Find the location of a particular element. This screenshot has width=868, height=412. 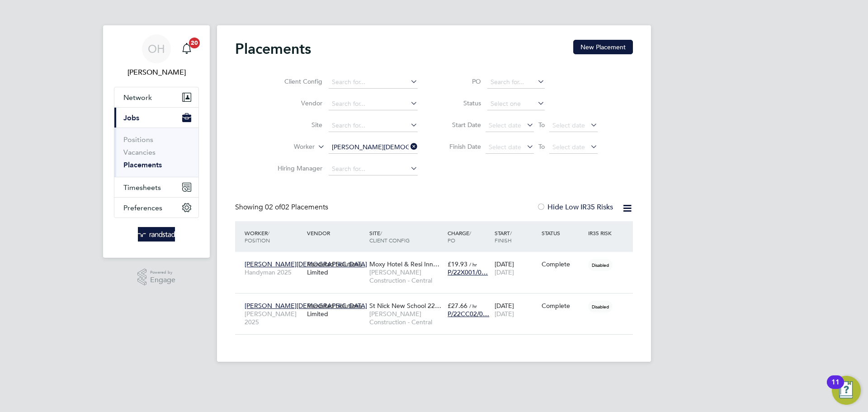

span: / Finish is located at coordinates (503, 237).